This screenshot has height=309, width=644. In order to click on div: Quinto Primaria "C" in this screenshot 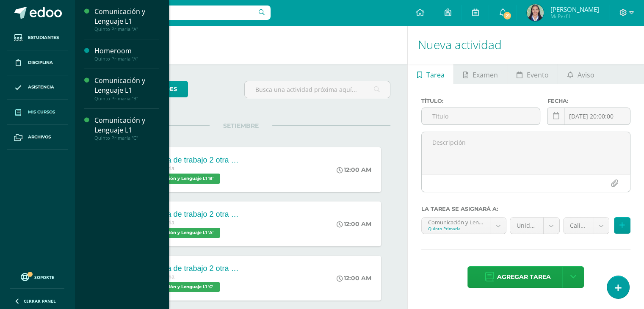, I will do `click(126, 138)`.